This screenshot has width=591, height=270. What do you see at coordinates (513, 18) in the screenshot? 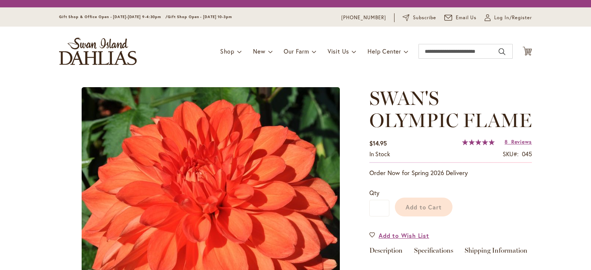
I see `span: Log In/Register` at bounding box center [513, 18].